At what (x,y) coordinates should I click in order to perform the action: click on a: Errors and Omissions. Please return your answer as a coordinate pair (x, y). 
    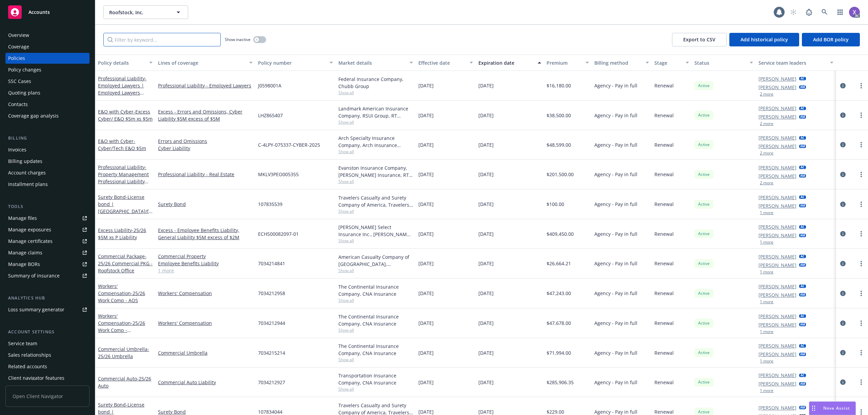
    Looking at the image, I should click on (205, 141).